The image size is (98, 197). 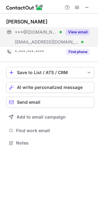 I want to click on span: Add to email campaign, so click(x=41, y=117).